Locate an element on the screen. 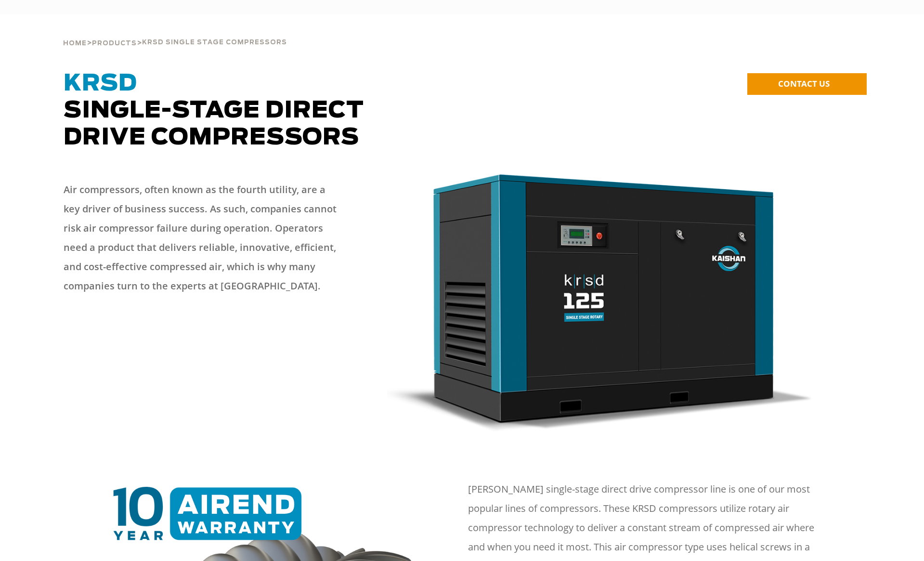 This screenshot has height=561, width=924. img: krsd125 is located at coordinates (600, 301).